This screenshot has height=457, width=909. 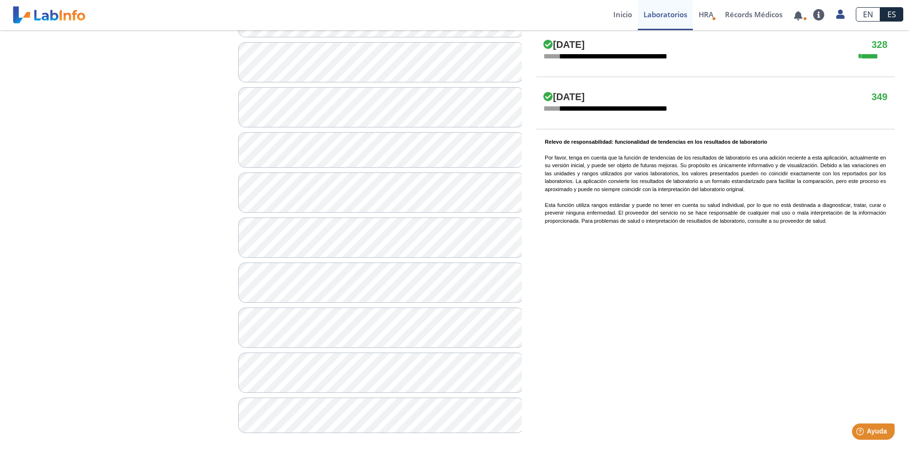 What do you see at coordinates (706, 14) in the screenshot?
I see `span: HRA` at bounding box center [706, 14].